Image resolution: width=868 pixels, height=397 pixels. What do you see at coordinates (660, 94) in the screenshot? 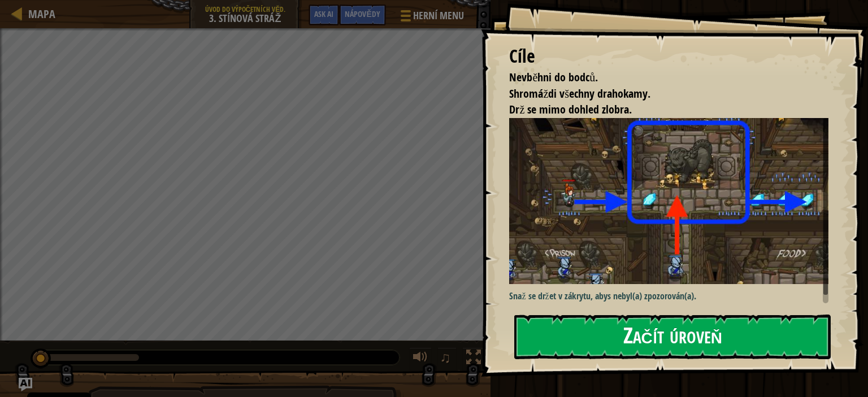
I see `li: Shromáždi všechny drahokamy.` at bounding box center [660, 94].